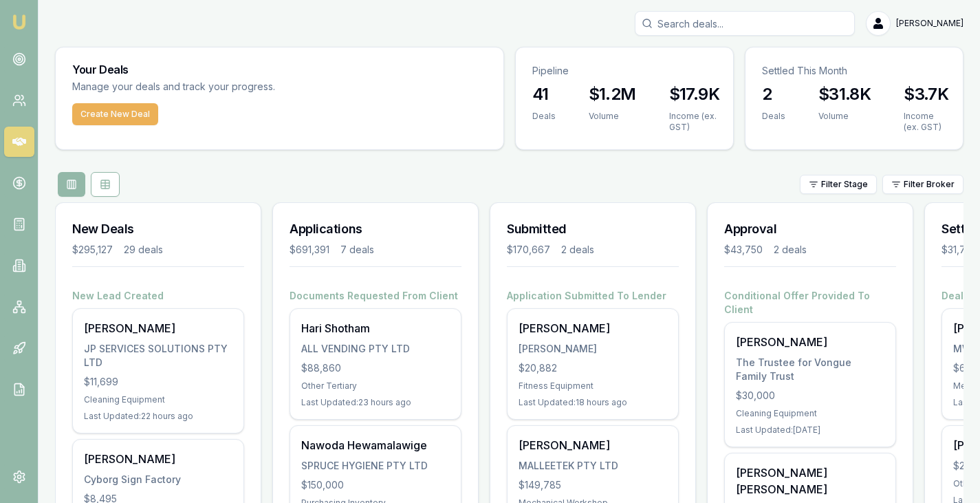  What do you see at coordinates (593, 485) in the screenshot?
I see `div: $149,785` at bounding box center [593, 485].